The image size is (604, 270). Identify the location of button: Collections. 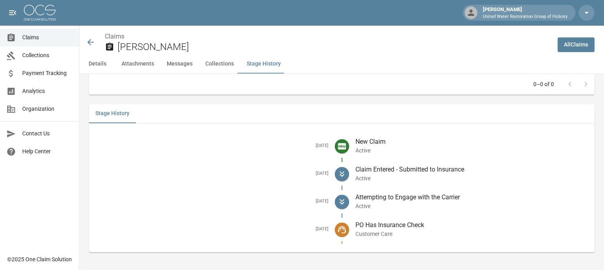
(220, 64).